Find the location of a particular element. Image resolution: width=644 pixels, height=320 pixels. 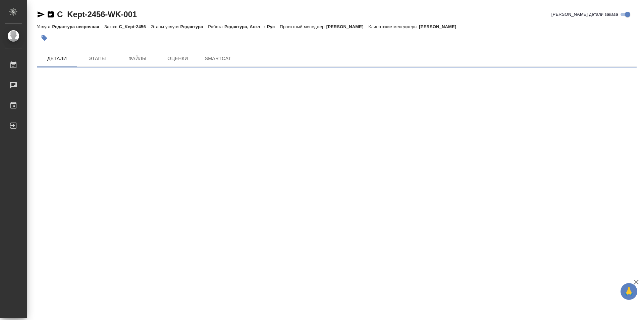

button: Добавить тэг is located at coordinates (44, 38).